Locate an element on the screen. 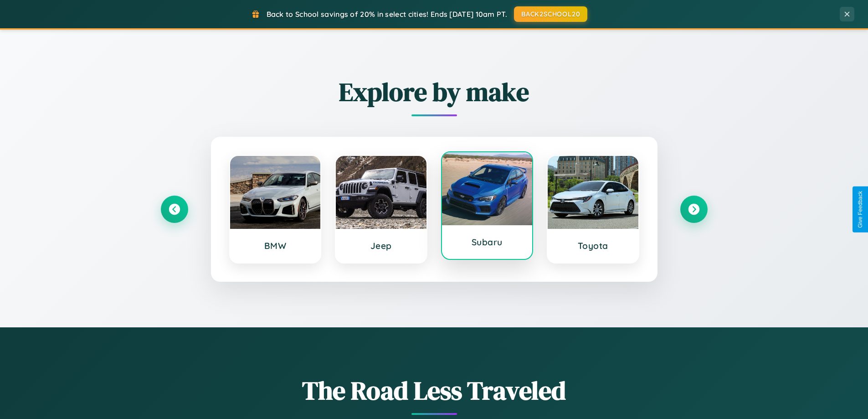  h3: Subaru is located at coordinates (487, 242).